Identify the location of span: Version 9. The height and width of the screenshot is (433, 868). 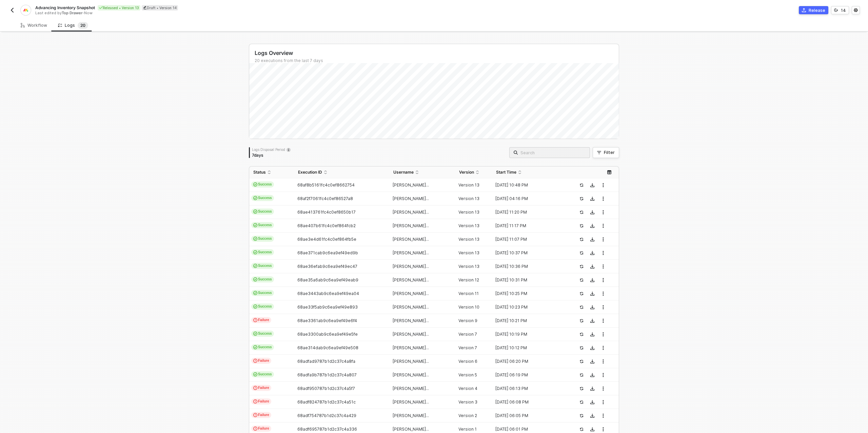
(468, 320).